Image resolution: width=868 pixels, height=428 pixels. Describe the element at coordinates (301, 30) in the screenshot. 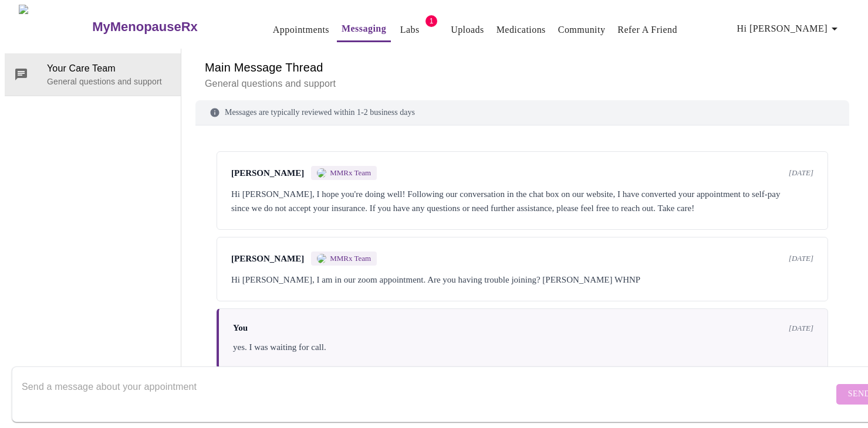

I see `a: Appointments` at that location.